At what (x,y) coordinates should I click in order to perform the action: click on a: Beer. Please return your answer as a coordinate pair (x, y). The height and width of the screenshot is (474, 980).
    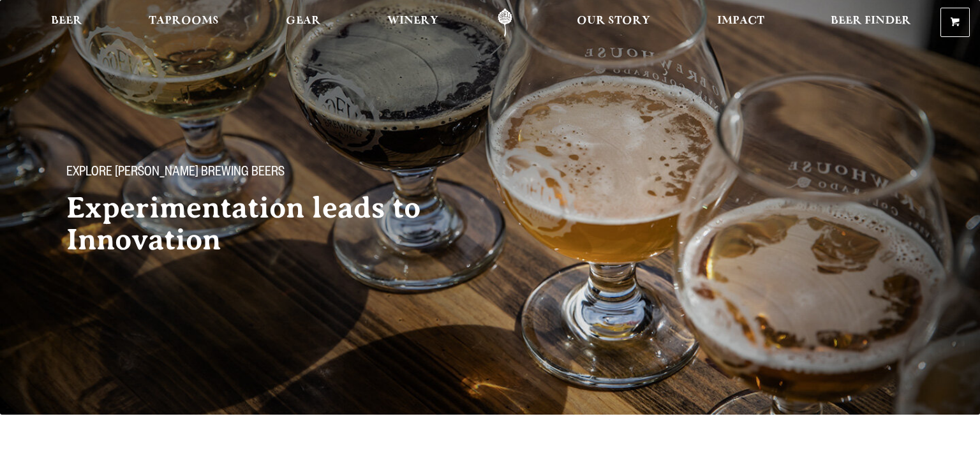
    Looking at the image, I should click on (66, 22).